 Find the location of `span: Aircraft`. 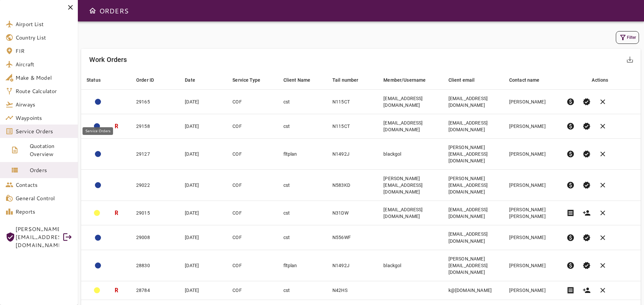

span: Aircraft is located at coordinates (44, 64).